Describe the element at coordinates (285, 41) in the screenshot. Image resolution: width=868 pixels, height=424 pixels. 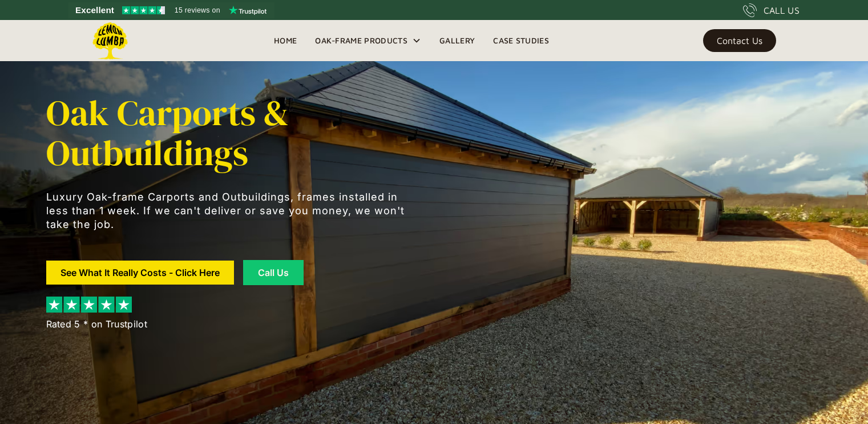
I see `a: Home` at that location.